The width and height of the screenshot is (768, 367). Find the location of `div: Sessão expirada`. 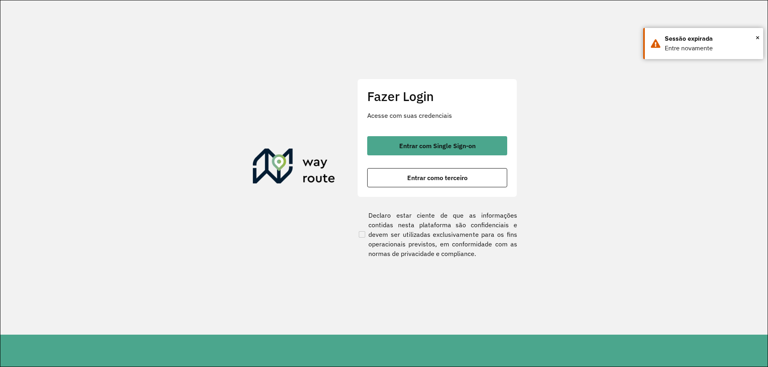

div: Sessão expirada is located at coordinates (711, 39).